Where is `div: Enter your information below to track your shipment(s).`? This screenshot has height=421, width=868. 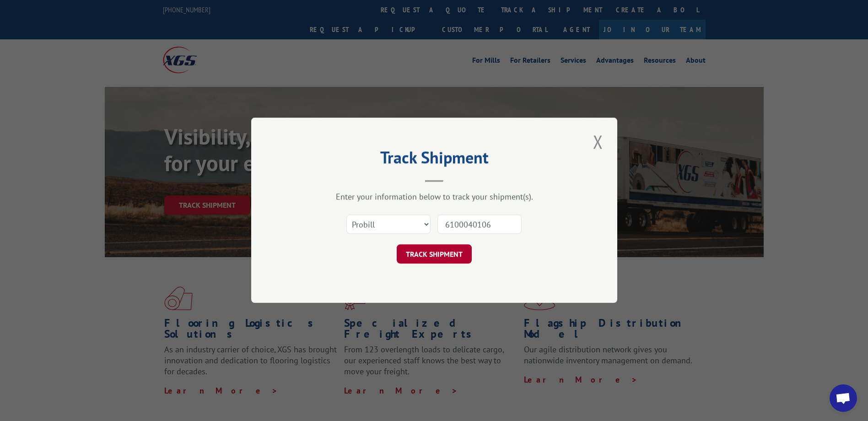 div: Enter your information below to track your shipment(s). is located at coordinates (434, 197).